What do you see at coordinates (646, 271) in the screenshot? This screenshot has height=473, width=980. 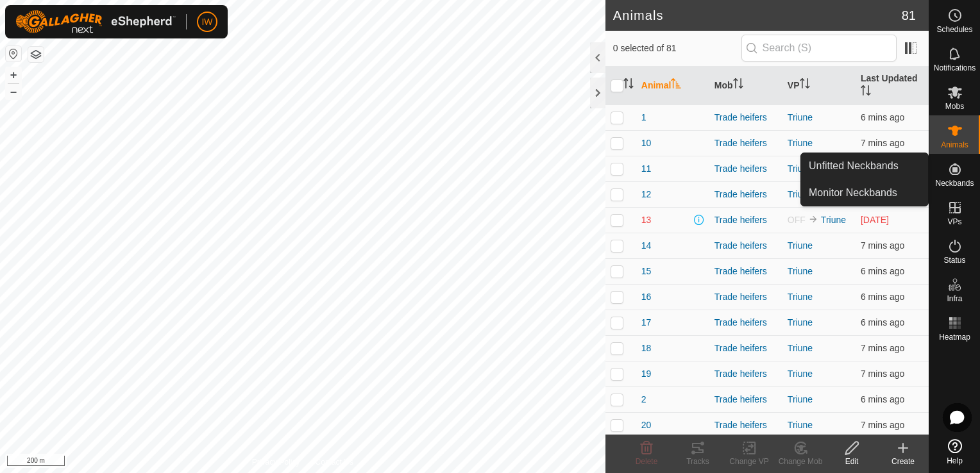 I see `span: 15` at bounding box center [646, 271].